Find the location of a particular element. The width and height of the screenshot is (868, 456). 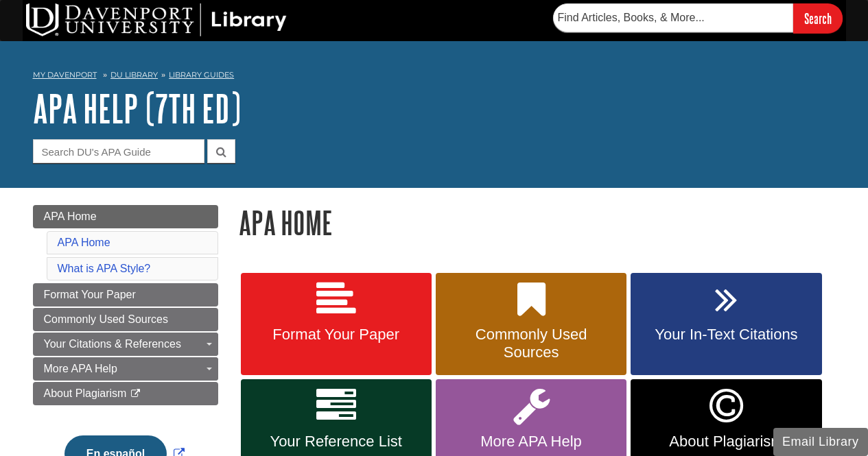

button: Email Library is located at coordinates (820, 441).